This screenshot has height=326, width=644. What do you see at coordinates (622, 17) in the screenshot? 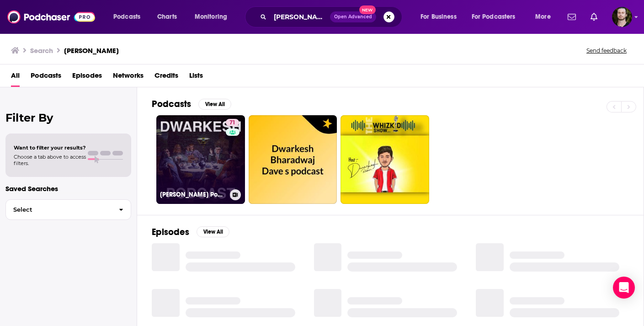
I see `button: Show profile menu` at bounding box center [622, 17].